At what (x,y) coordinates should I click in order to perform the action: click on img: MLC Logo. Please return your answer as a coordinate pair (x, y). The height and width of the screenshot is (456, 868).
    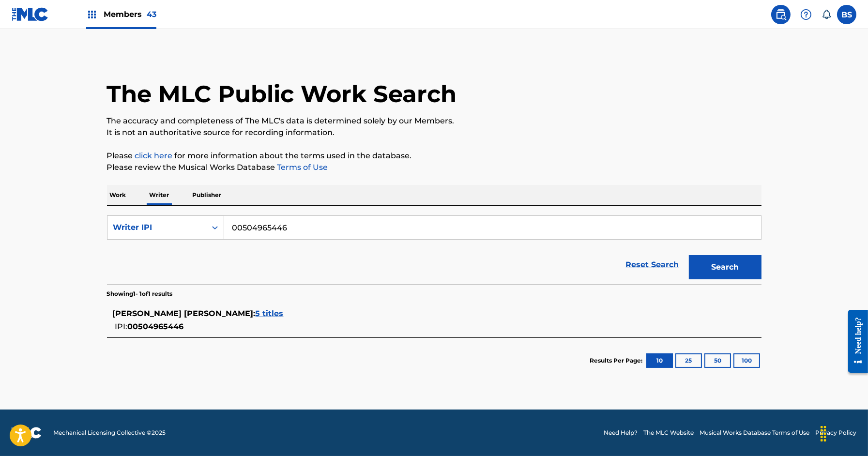
    Looking at the image, I should click on (30, 14).